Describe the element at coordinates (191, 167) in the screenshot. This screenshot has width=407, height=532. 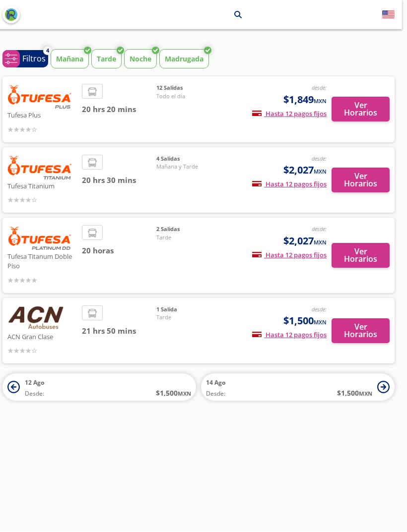
I see `span: Mañana y Tarde` at that location.